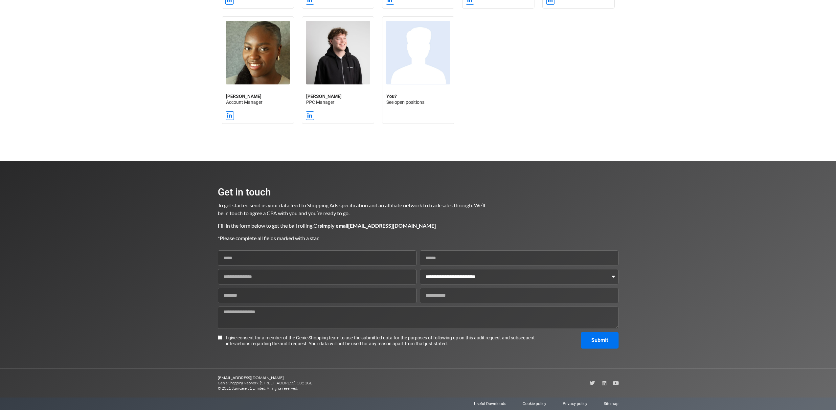 This screenshot has height=410, width=836. Describe the element at coordinates (265, 225) in the screenshot. I see `span: Fill in the form below to get the ball rolling.` at that location.